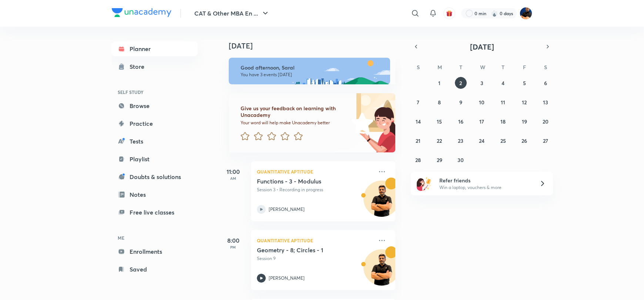  Describe the element at coordinates (155, 49) in the screenshot. I see `a: Planner` at that location.